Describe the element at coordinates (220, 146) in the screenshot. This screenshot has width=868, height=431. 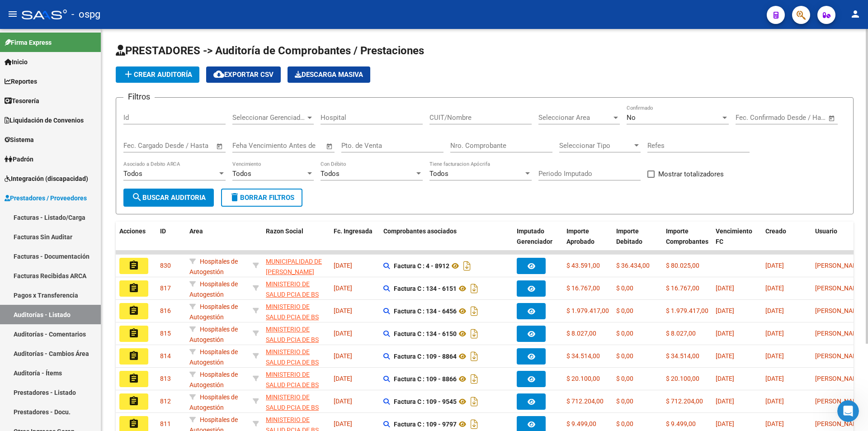
I see `button: Open calendar` at that location.